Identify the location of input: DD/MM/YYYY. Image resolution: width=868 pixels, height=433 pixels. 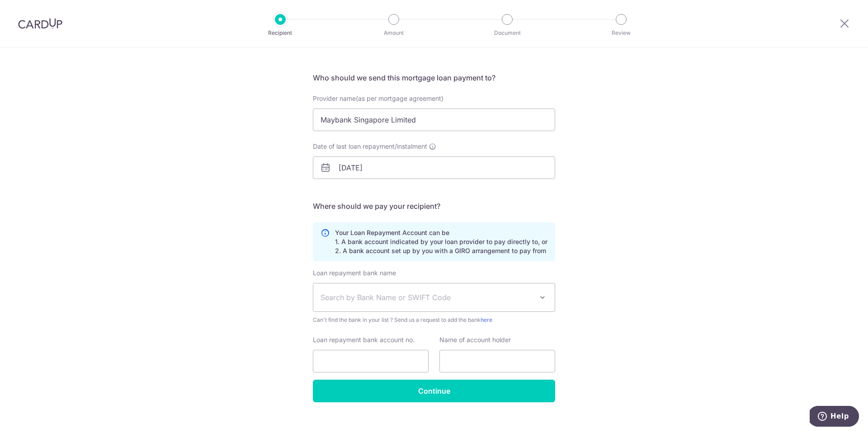
(434, 168).